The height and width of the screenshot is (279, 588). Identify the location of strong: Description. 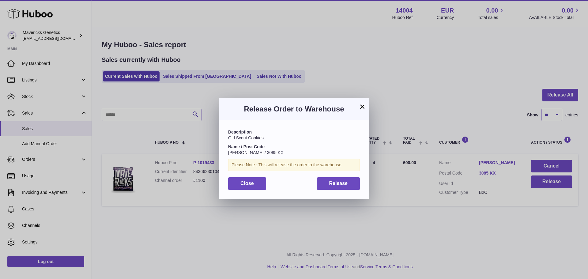
(240, 132).